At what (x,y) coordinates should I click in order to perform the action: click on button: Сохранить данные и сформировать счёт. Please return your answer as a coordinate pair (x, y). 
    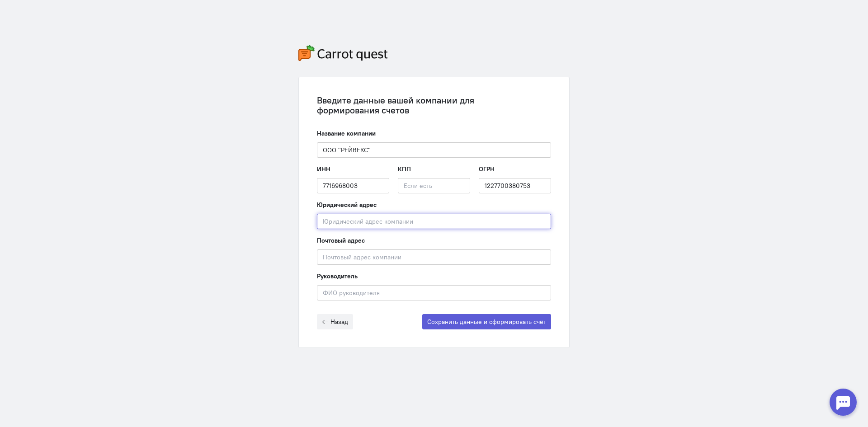
    Looking at the image, I should click on (486, 322).